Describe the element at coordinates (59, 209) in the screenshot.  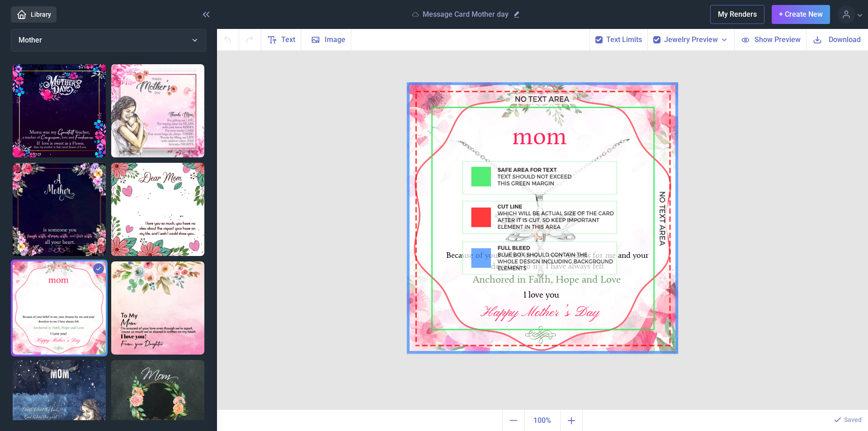
I see `img: Mother is someone you laugh with` at that location.